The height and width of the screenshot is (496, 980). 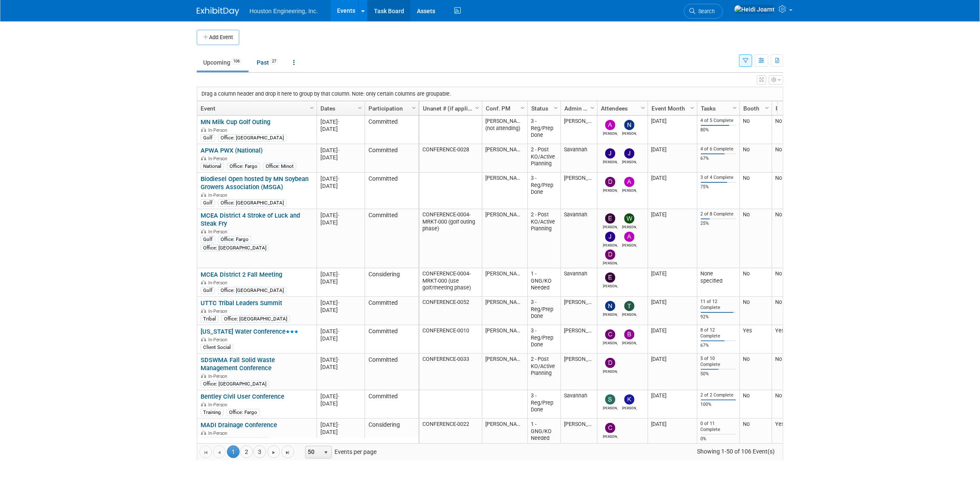 I want to click on a: Admin Lead, so click(x=578, y=108).